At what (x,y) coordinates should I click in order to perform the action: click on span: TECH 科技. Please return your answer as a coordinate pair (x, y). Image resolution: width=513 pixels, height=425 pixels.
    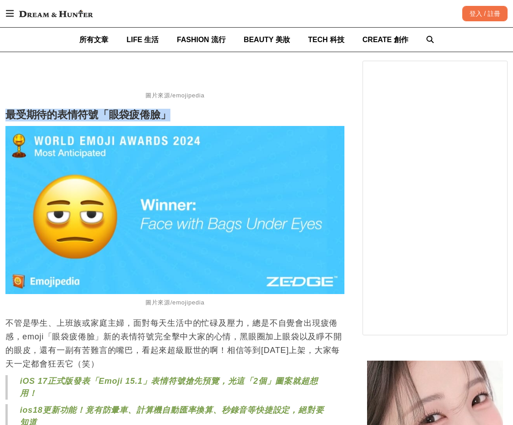
    Looking at the image, I should click on (326, 39).